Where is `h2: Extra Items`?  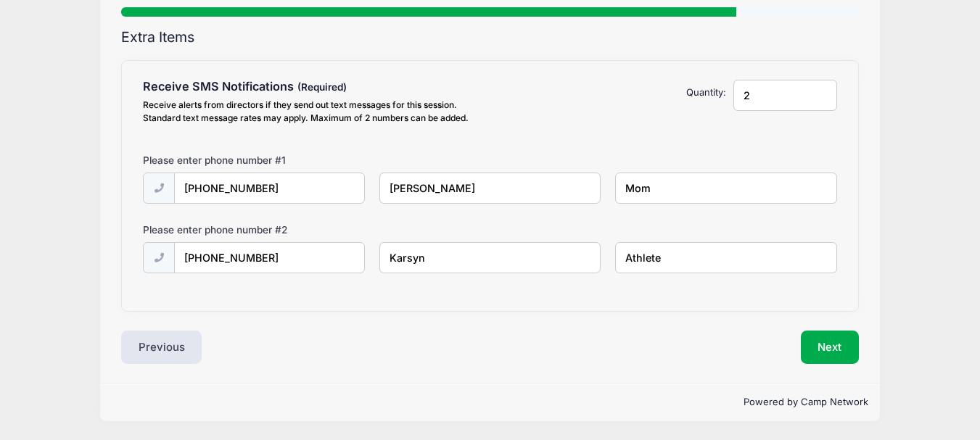
h2: Extra Items is located at coordinates (489, 37).